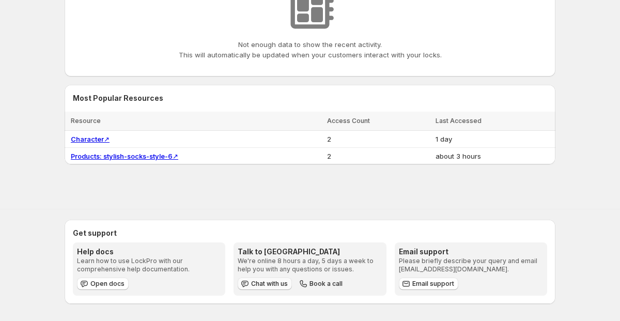 This screenshot has height=321, width=620. I want to click on span: Last Accessed, so click(459, 120).